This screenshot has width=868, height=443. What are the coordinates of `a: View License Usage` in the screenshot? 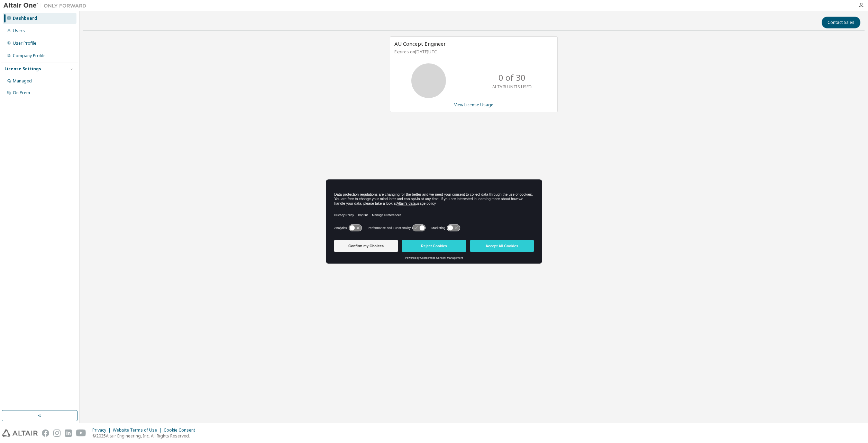 It's located at (474, 105).